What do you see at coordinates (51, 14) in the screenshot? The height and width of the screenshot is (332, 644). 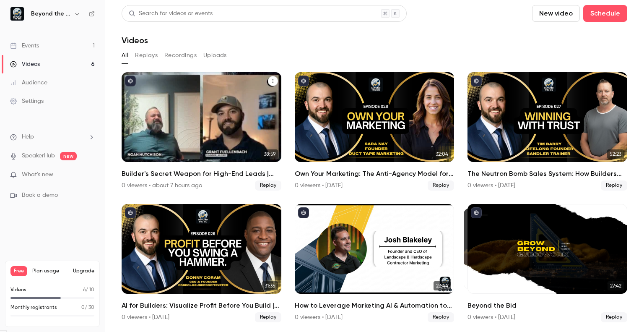 I see `h6: Beyond the Bid` at bounding box center [51, 14].